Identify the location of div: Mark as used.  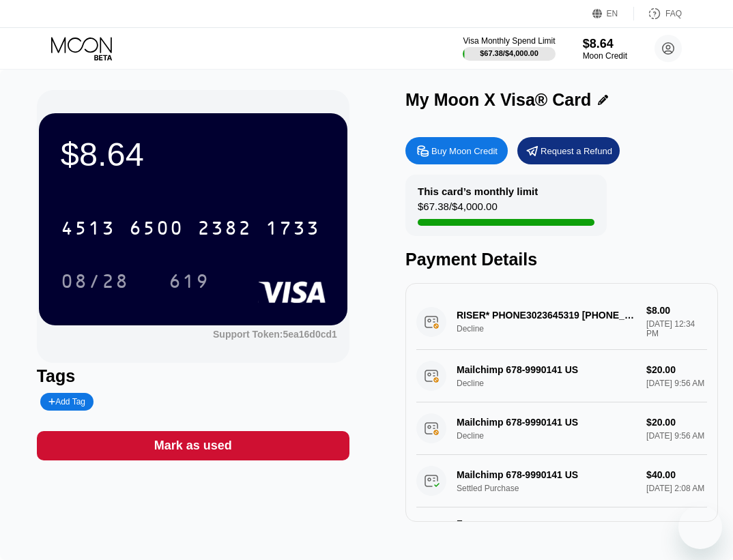
(193, 446).